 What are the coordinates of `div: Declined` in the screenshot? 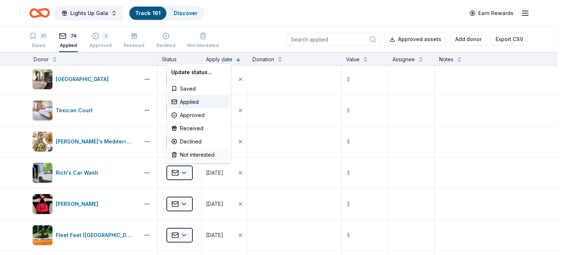 It's located at (199, 142).